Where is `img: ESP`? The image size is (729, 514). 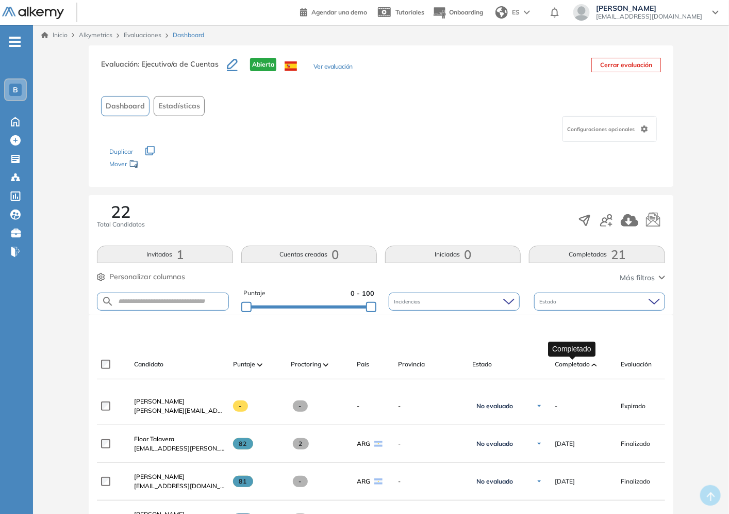
img: ESP is located at coordinates (291, 66).